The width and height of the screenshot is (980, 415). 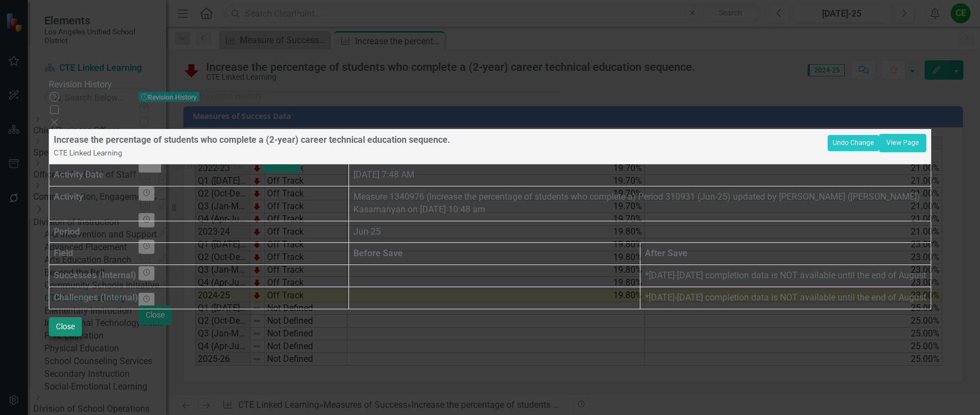 What do you see at coordinates (902, 143) in the screenshot?
I see `a: View Page` at bounding box center [902, 143].